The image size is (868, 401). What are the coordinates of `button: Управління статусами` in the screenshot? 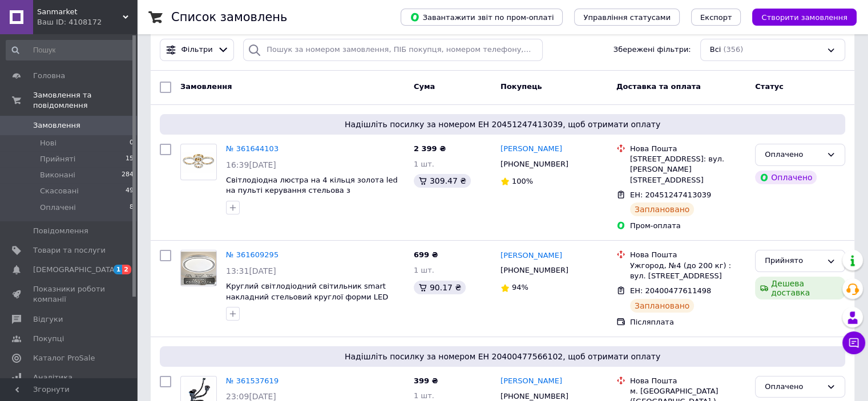 It's located at (627, 17).